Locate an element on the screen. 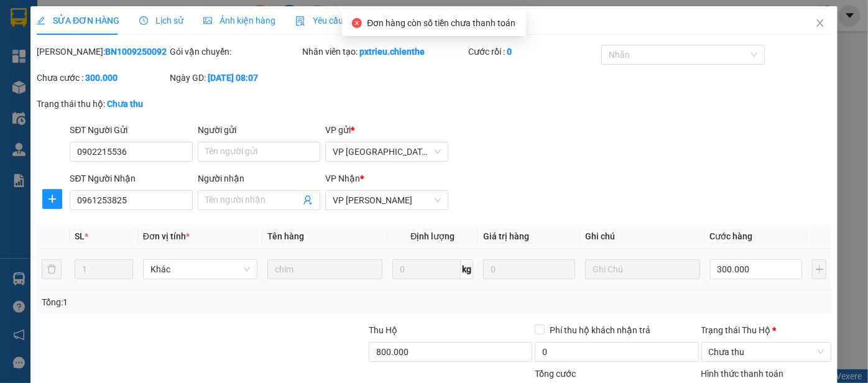 This screenshot has width=868, height=383. span: Phí thu hộ khách nhận trả is located at coordinates (600, 331).